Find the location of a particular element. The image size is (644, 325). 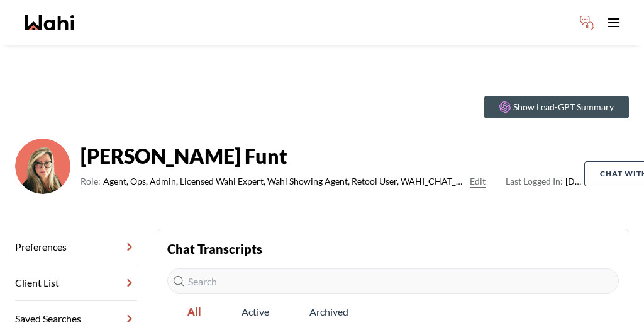

button: Edit is located at coordinates (477, 181).